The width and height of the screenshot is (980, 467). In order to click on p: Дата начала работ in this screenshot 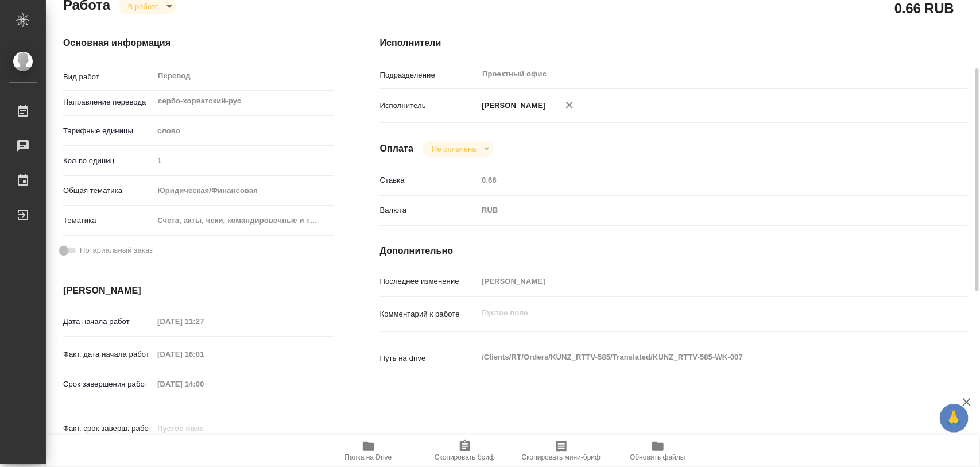, I will do `click(108, 322)`.